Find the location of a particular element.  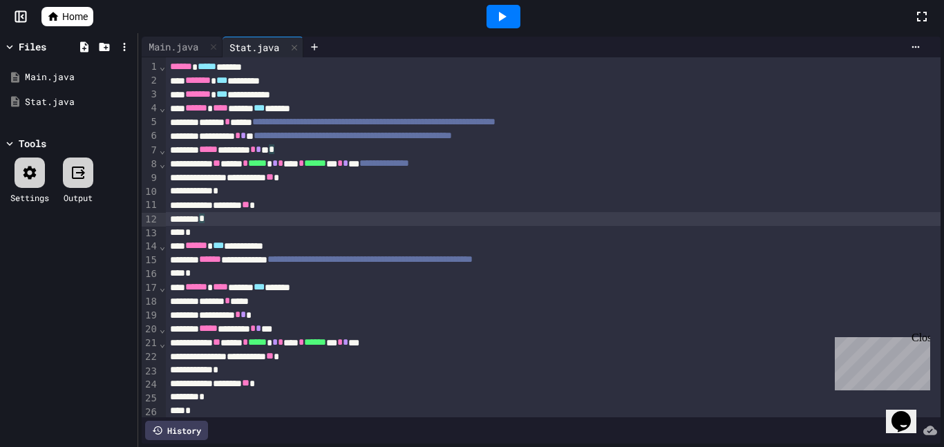

div: 3 is located at coordinates (150, 95).